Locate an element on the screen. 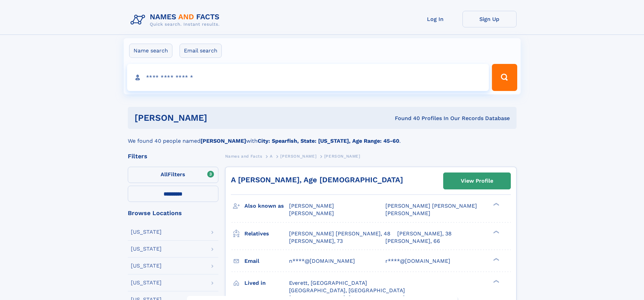 The width and height of the screenshot is (644, 300). span: A is located at coordinates (271, 156).